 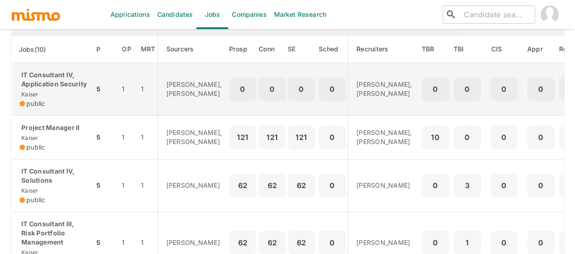 What do you see at coordinates (53, 233) in the screenshot?
I see `p: IT Consultant III, Risk Portfolio Management` at bounding box center [53, 233].